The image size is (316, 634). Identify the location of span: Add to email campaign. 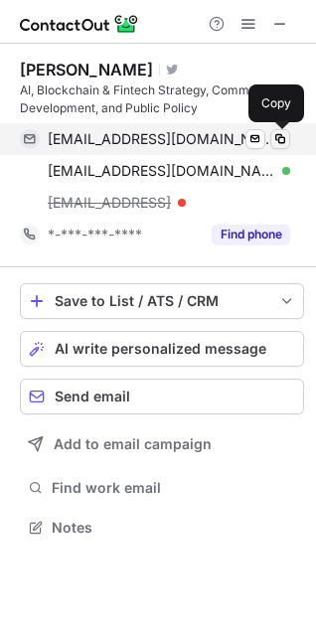
(132, 444).